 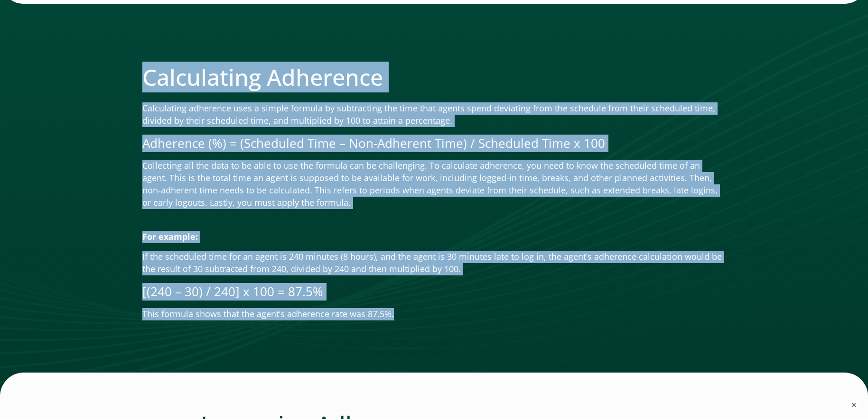 What do you see at coordinates (434, 115) in the screenshot?
I see `p: Calculating adherence uses a simple formula by subtracting the time that agents spend deviating f...` at bounding box center [434, 115].